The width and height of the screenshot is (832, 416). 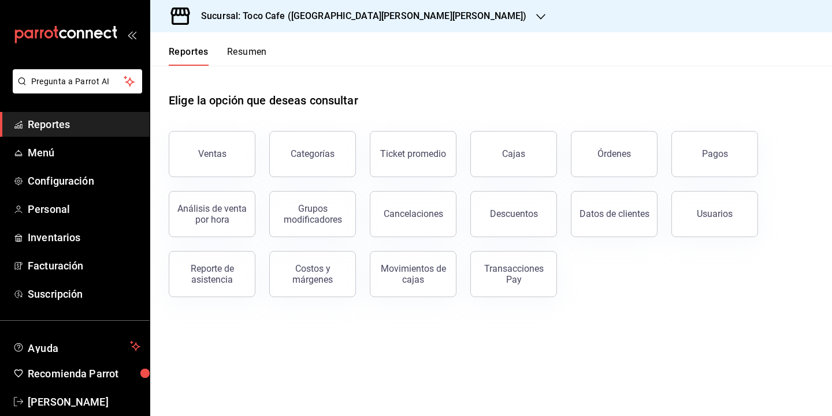 What do you see at coordinates (413, 154) in the screenshot?
I see `div: Ticket promedio` at bounding box center [413, 154].